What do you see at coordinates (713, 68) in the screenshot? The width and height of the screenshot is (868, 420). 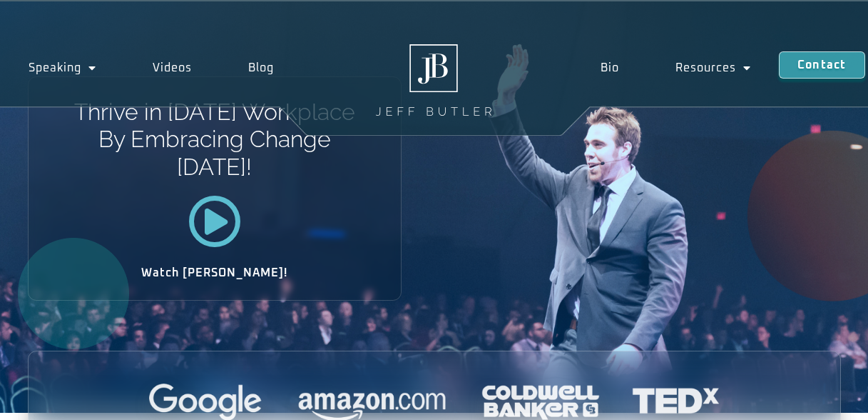 I see `a: Resources` at bounding box center [713, 68].